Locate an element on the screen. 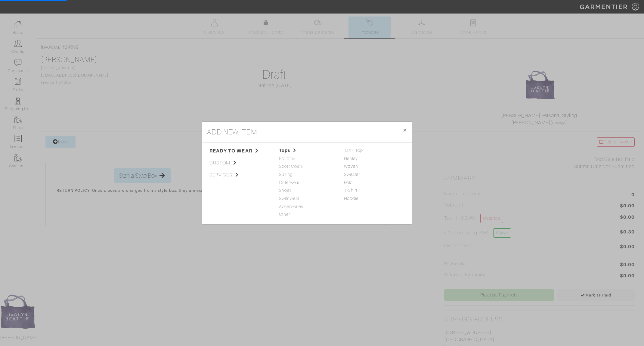 The width and height of the screenshot is (644, 346). span: Bottoms is located at coordinates (307, 159).